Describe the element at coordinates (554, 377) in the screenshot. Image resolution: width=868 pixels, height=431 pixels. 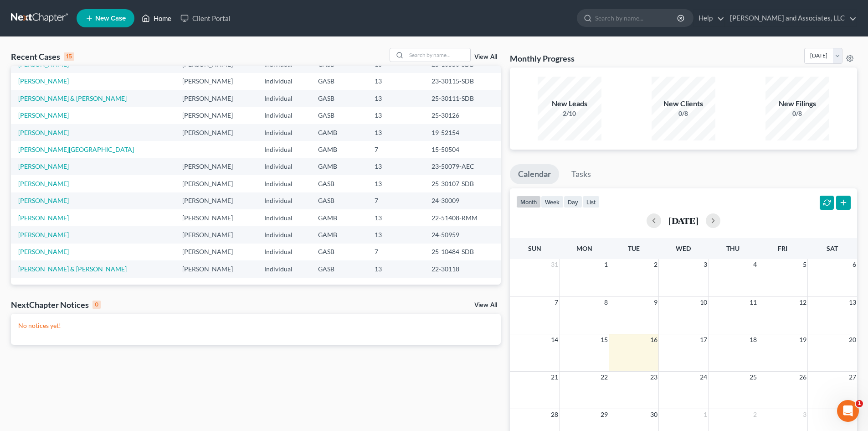
I see `span: 21` at that location.